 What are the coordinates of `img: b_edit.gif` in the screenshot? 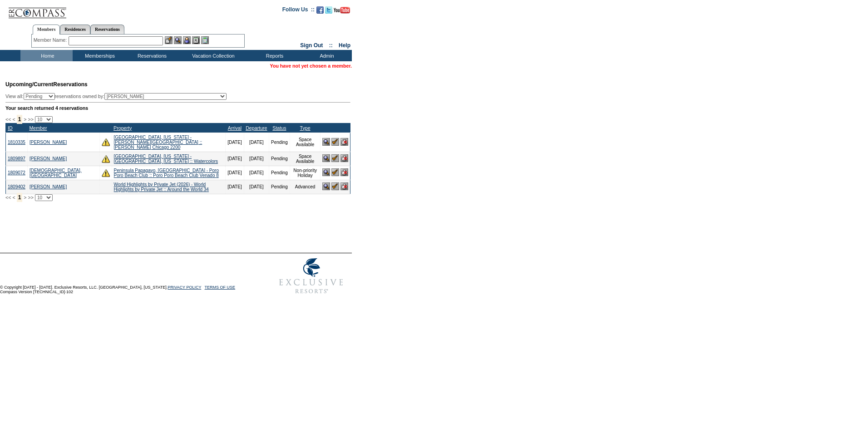 It's located at (169, 40).